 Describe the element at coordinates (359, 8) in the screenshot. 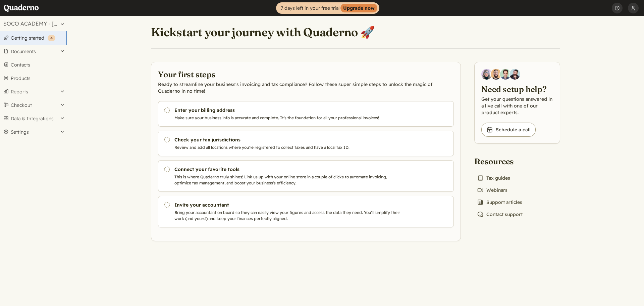

I see `strong: Upgrade now` at that location.